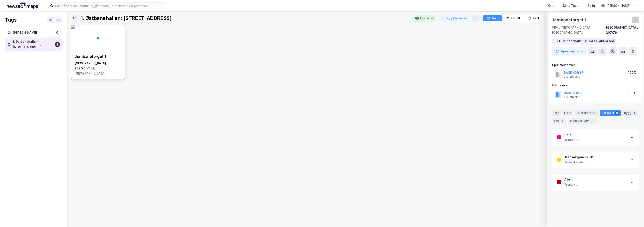 This screenshot has width=644, height=227. What do you see at coordinates (633, 217) in the screenshot?
I see `div: Kontrollprogram for chat` at bounding box center [633, 217].